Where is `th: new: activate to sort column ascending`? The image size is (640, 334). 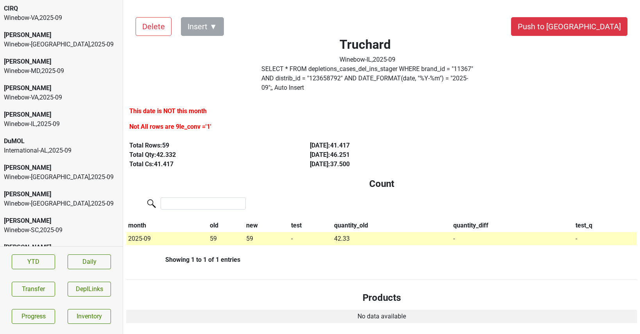 th: new: activate to sort column ascending is located at coordinates (267, 226).